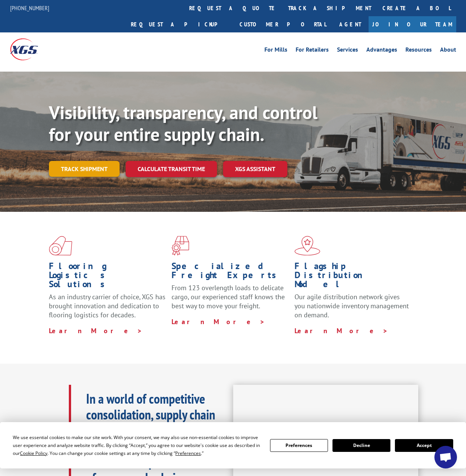 The height and width of the screenshot is (476, 466). What do you see at coordinates (171, 168) in the screenshot?
I see `a: Calculate transit time` at bounding box center [171, 168].